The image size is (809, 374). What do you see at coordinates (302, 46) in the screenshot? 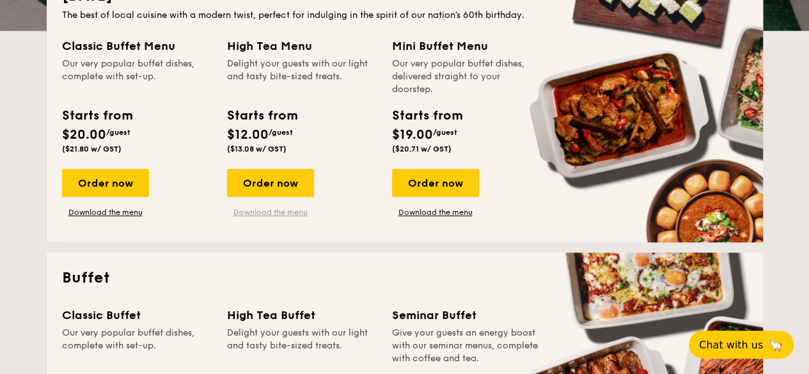
I see `div: High Tea Menu` at bounding box center [302, 46].